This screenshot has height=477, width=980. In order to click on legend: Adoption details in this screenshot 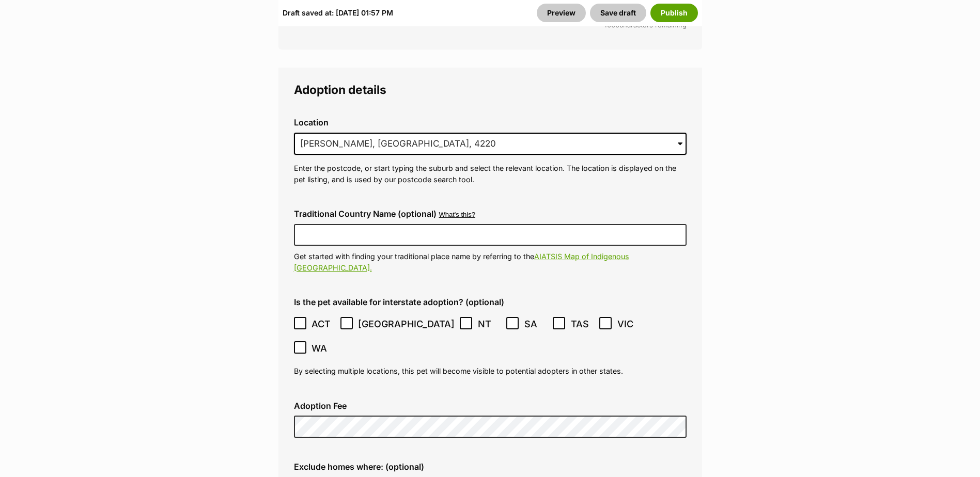, I will do `click(490, 90)`.